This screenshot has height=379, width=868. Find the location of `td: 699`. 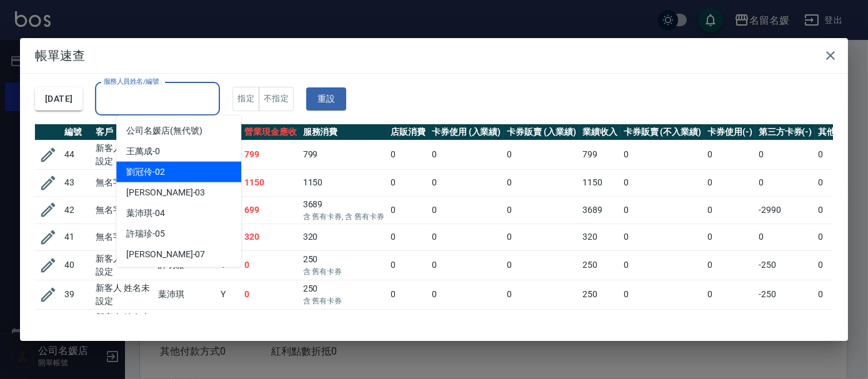

td: 699 is located at coordinates (271, 210).